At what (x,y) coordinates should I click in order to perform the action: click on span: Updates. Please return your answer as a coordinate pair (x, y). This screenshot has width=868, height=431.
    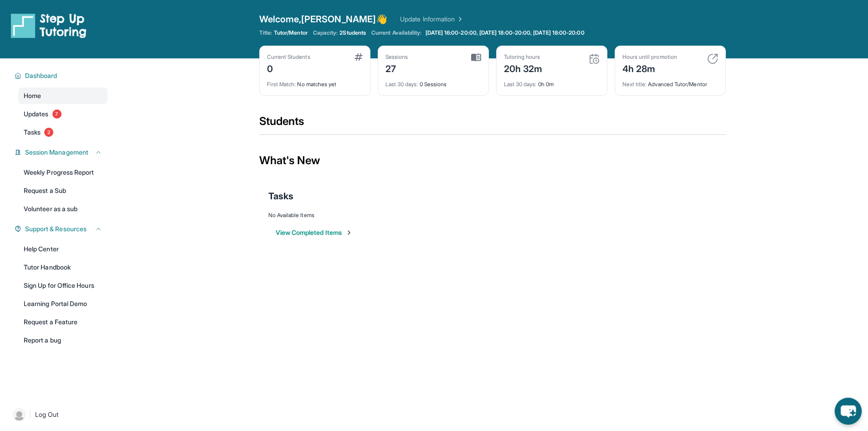
    Looking at the image, I should click on (36, 114).